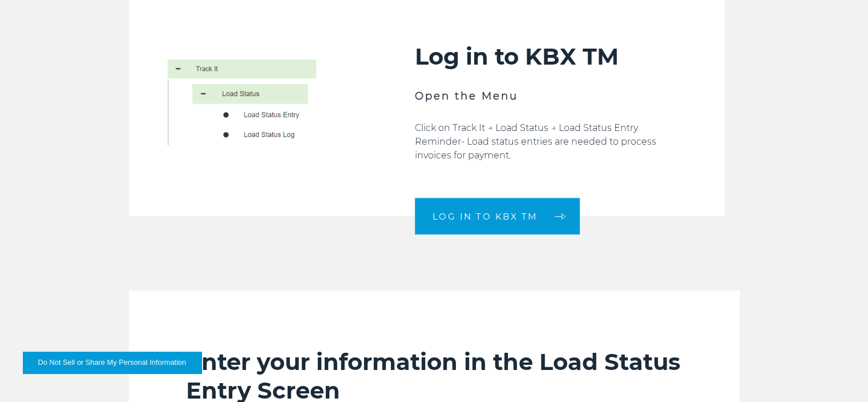  What do you see at coordinates (497, 216) in the screenshot?
I see `a: LOG IN TO KBX TM arrow arrow` at bounding box center [497, 216].